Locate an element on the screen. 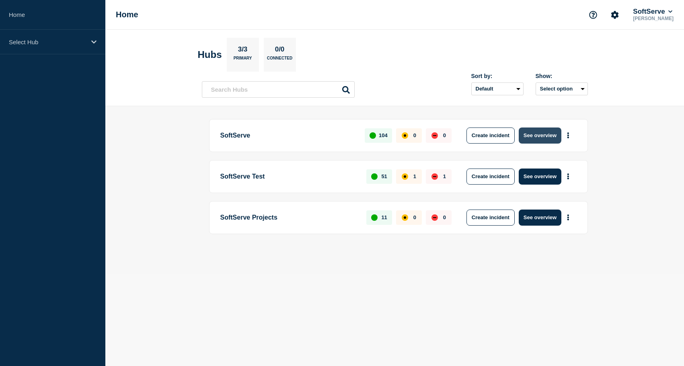 This screenshot has width=684, height=366. p: 11 is located at coordinates (384, 217).